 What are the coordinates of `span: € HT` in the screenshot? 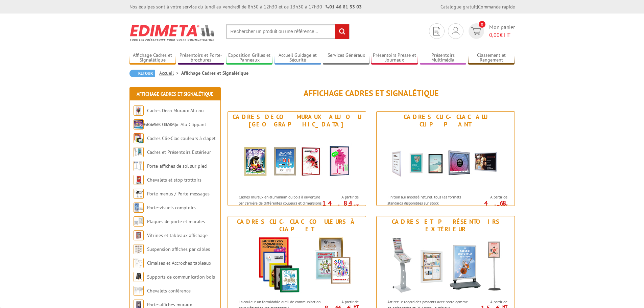 It's located at (502, 35).